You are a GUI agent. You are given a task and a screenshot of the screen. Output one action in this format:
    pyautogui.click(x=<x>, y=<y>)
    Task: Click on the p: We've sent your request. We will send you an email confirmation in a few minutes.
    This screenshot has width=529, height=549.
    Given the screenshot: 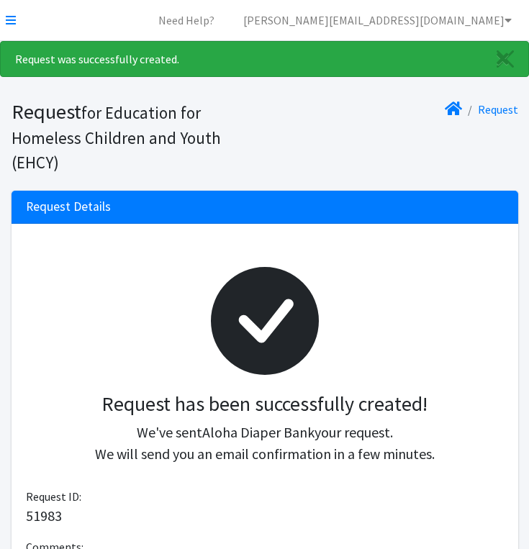 What is the action you would take?
    pyautogui.click(x=265, y=443)
    